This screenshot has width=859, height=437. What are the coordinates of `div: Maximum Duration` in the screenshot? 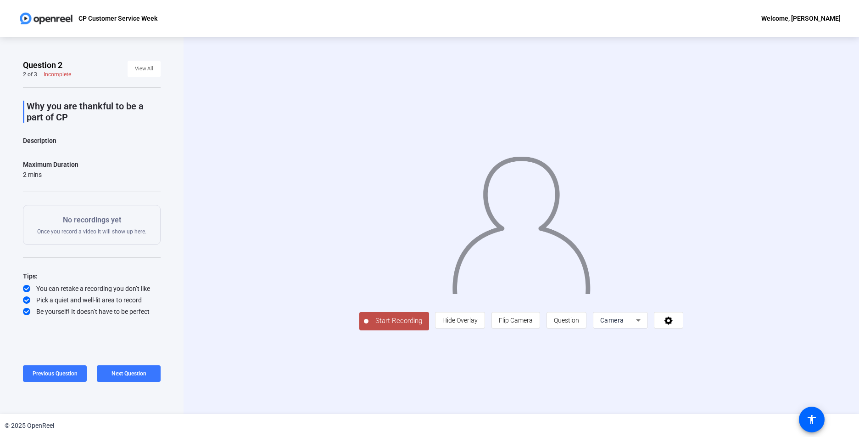 It's located at (50, 164).